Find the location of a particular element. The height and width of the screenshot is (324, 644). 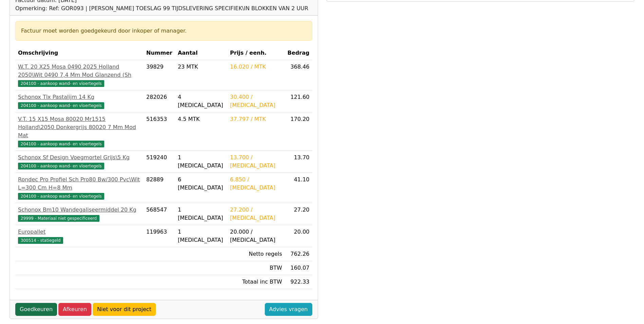

td: 27.20 is located at coordinates (298, 214).